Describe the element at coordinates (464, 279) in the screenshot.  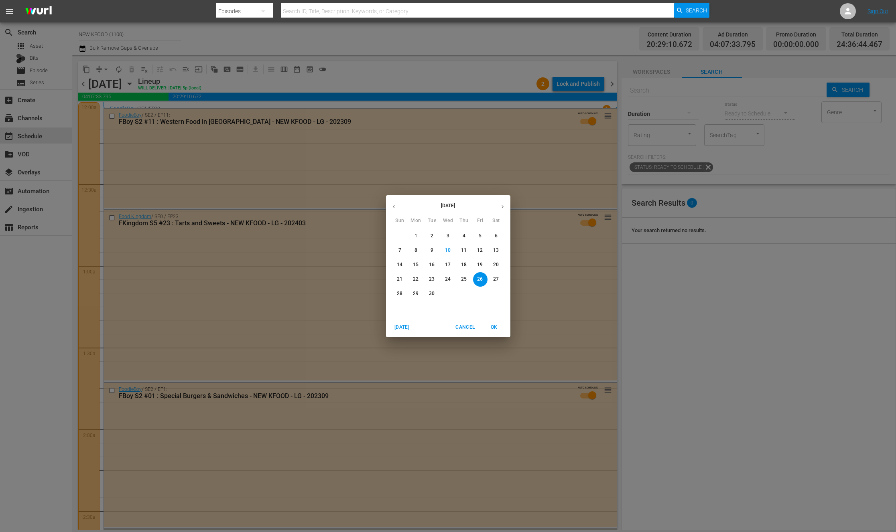
I see `p: 25` at that location.